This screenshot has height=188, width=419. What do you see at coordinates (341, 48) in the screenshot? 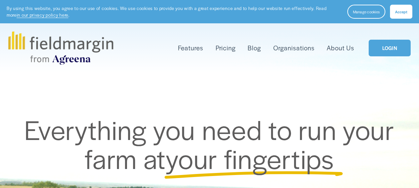
I see `a: About Us` at bounding box center [341, 48].